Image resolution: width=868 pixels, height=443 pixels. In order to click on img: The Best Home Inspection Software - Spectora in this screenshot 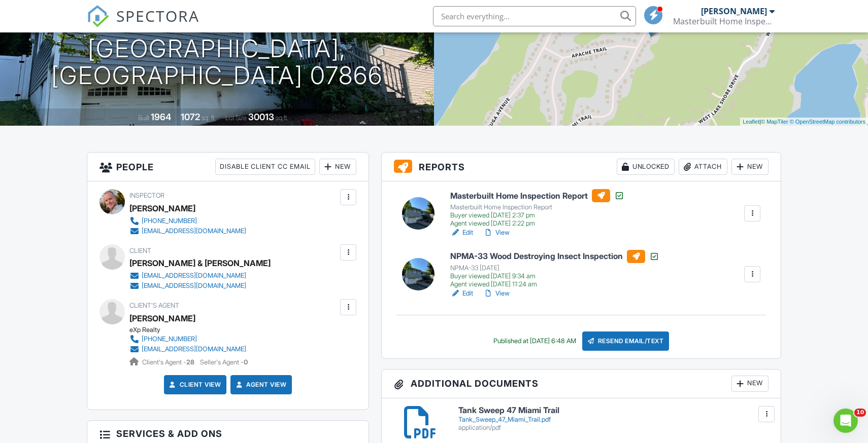, I will do `click(98, 16)`.